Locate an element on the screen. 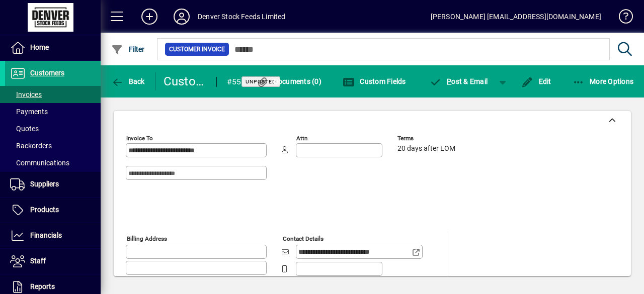  span: Backorders is located at coordinates (31, 146).